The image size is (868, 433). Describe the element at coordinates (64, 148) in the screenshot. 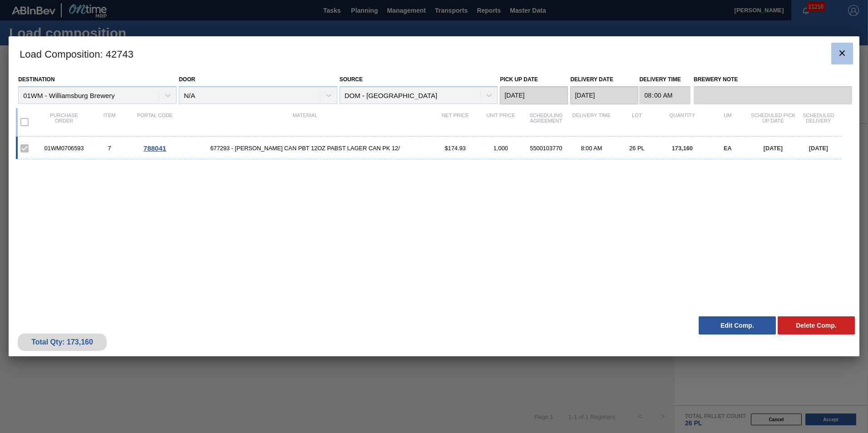

I see `div: 01WM0706593` at that location.